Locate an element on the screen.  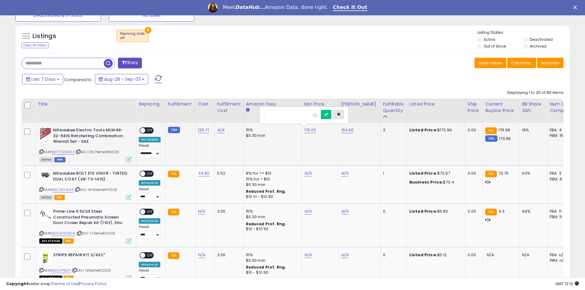
b: Prime-Line K 5034 Steel Constructed Pneumatic Screen Door Closer Repair Kit (1 Kit), Zinc is located at coordinates (90, 218).